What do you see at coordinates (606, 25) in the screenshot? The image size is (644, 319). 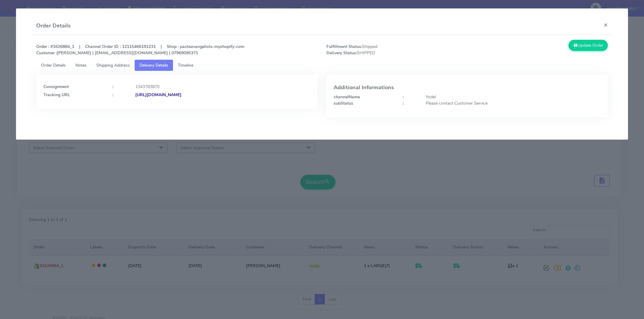 I see `button: Close` at bounding box center [606, 25].